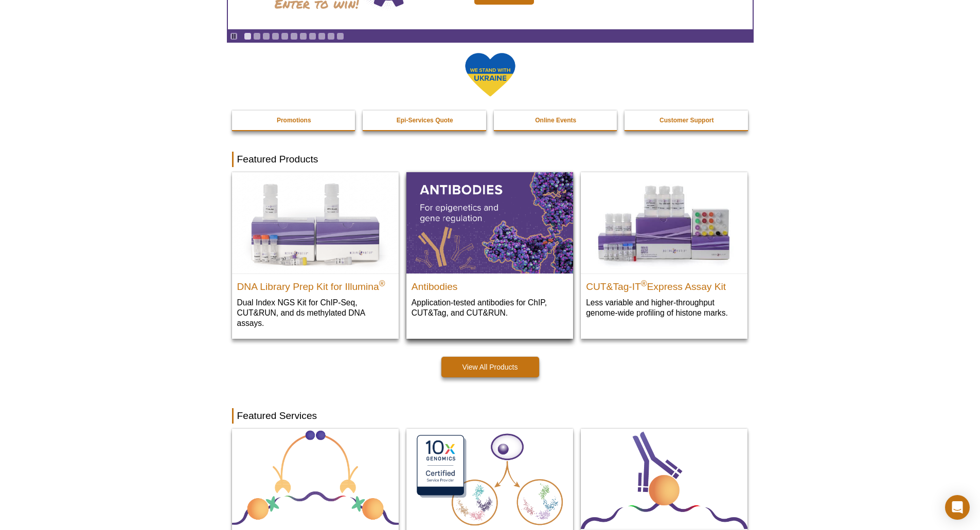 The width and height of the screenshot is (980, 530). Describe the element at coordinates (490, 223) in the screenshot. I see `img: All Antibodies` at that location.